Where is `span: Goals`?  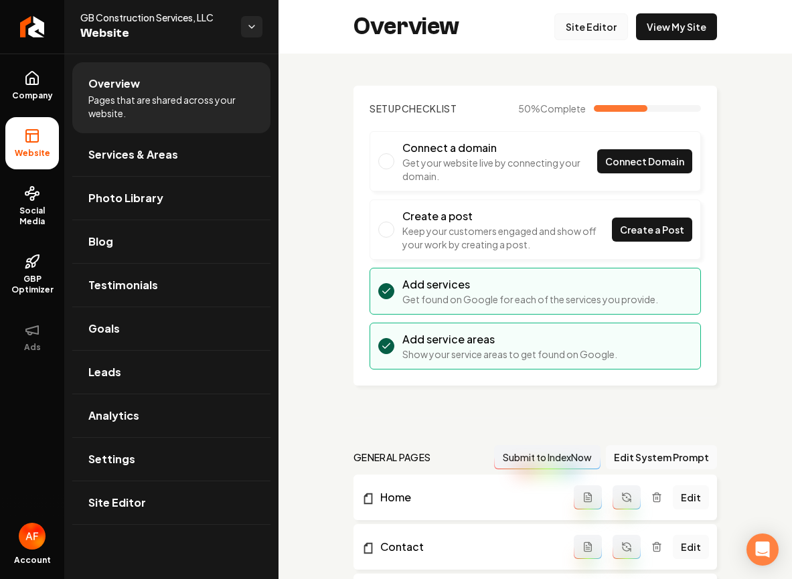
span: Goals is located at coordinates (104, 329).